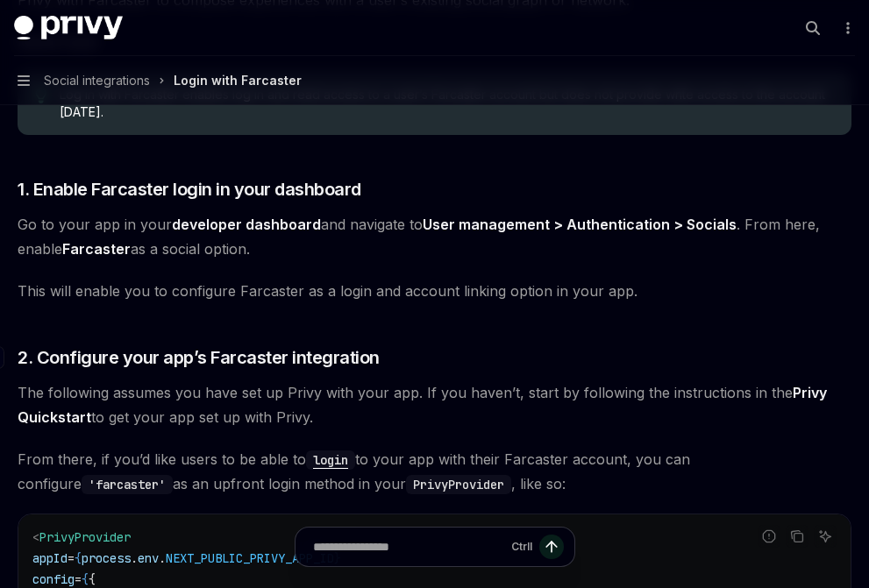  I want to click on code: login, so click(331, 460).